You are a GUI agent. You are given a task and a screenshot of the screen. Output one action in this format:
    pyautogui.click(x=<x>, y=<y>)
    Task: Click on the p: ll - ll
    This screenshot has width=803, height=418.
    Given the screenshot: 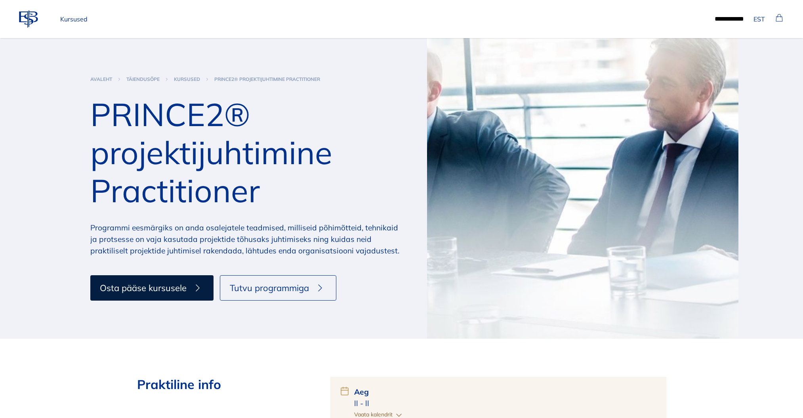 What is the action you would take?
    pyautogui.click(x=506, y=403)
    